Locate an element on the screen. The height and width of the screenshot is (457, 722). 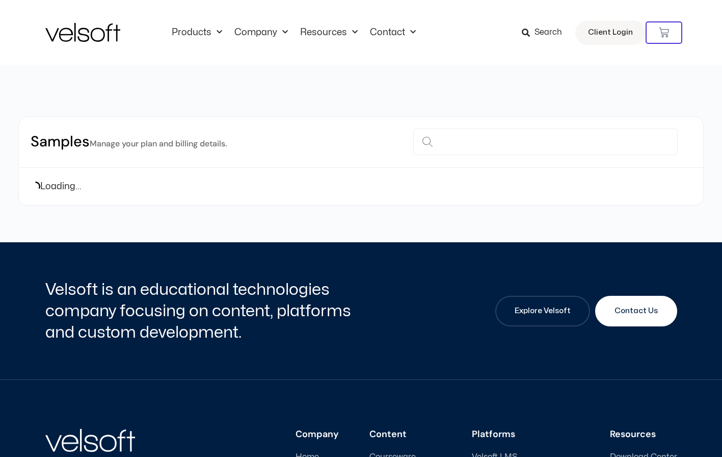
span: Contact Us is located at coordinates (636, 311).